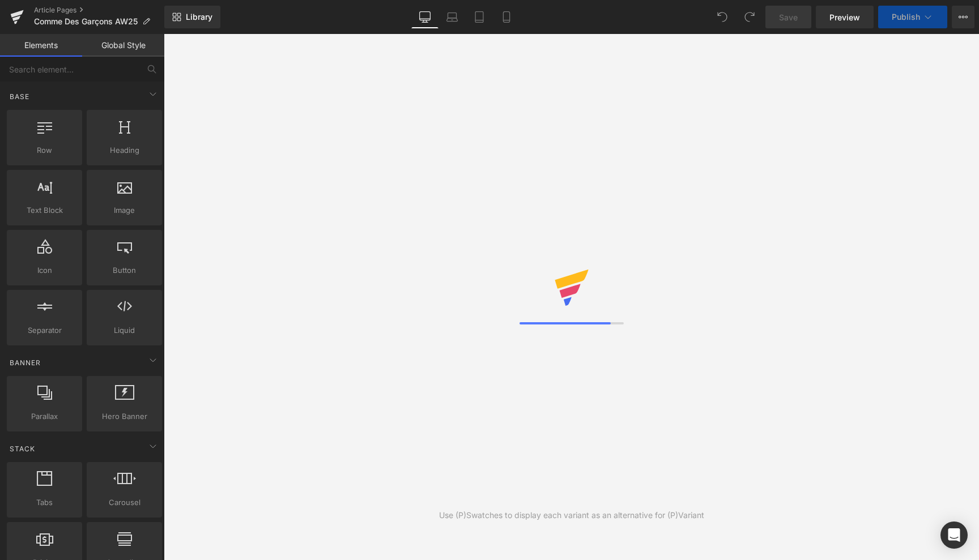 This screenshot has height=560, width=979. Describe the element at coordinates (906, 17) in the screenshot. I see `span: Publish` at that location.